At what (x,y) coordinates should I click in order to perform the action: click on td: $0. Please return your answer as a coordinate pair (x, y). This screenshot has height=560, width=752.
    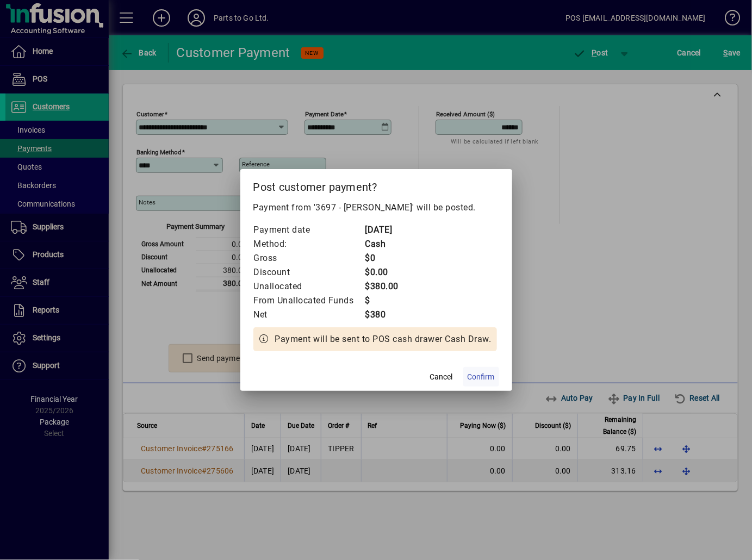
    Looking at the image, I should click on (386, 258).